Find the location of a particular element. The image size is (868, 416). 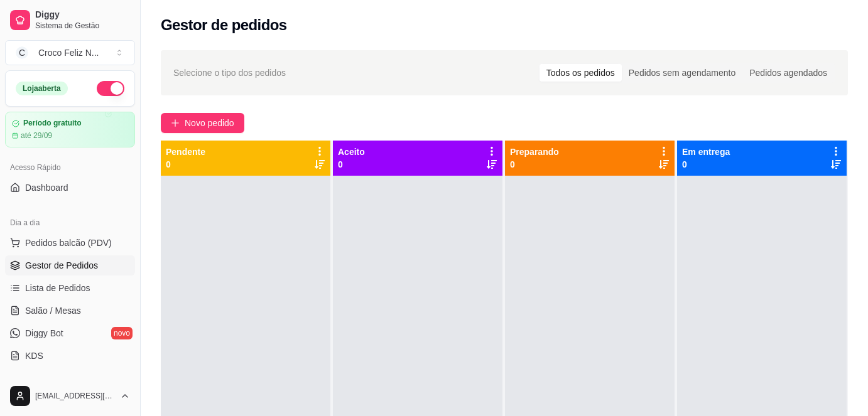

span: KDS is located at coordinates (34, 356).